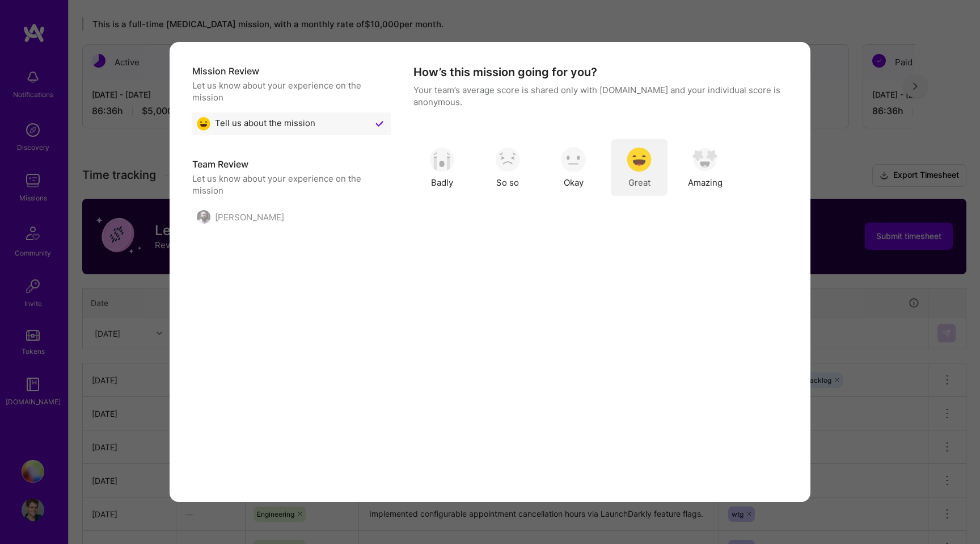 The height and width of the screenshot is (544, 980). Describe the element at coordinates (507, 182) in the screenshot. I see `span: So so` at that location.